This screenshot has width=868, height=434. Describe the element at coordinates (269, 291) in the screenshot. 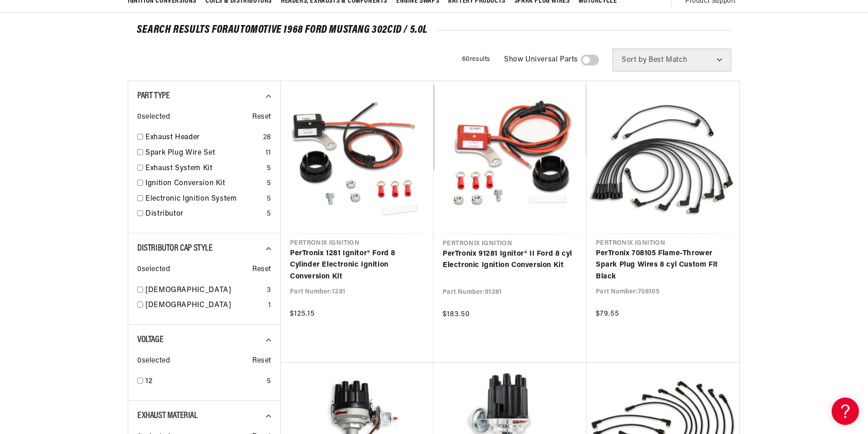

I see `div: 3` at that location.